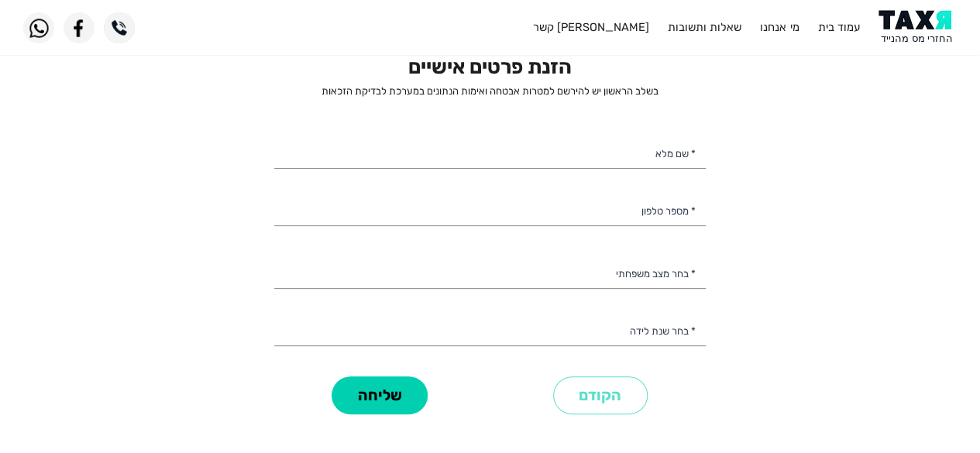 Image resolution: width=980 pixels, height=453 pixels. I want to click on p: בשלב הראשון יש להירשם למטרות אבטחה ואימות הנתונים במערכת לבדיקת הזכאות, so click(490, 91).